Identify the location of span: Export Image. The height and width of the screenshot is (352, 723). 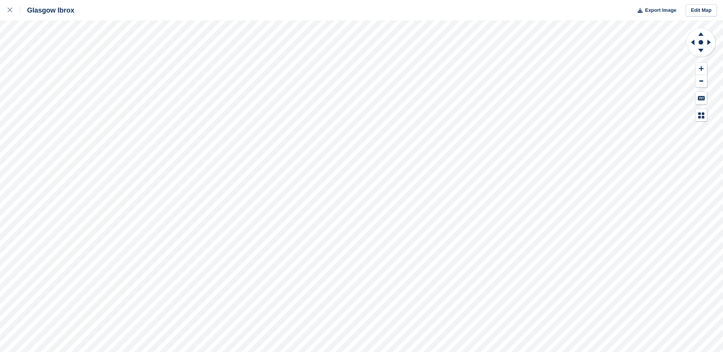
(660, 10).